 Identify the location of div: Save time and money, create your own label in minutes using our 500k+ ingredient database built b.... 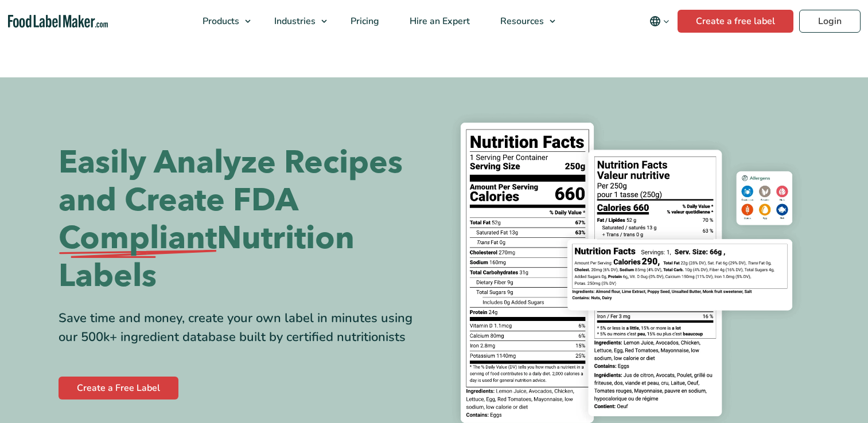
(242, 328).